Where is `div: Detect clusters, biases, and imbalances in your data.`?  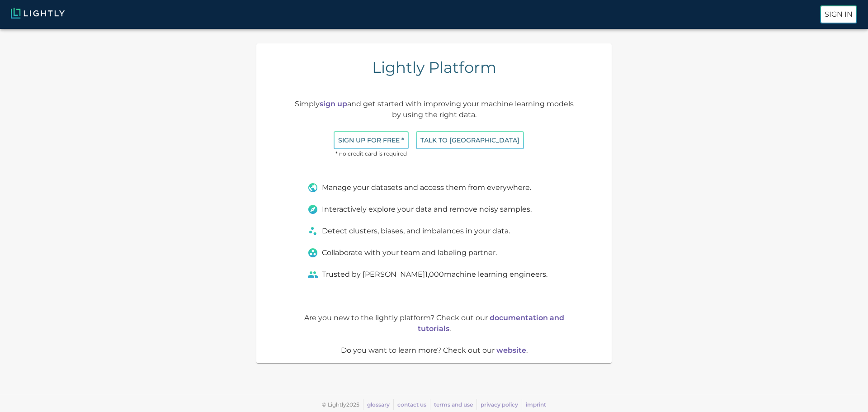
div: Detect clusters, biases, and imbalances in your data. is located at coordinates (434, 231).